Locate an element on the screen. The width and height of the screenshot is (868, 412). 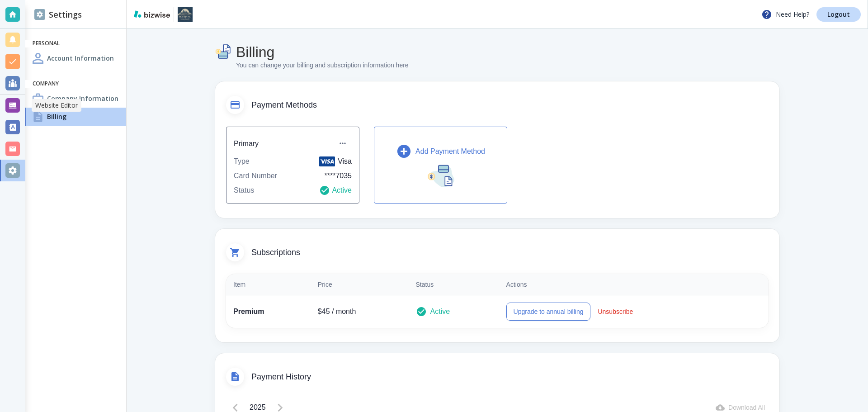
p: Type is located at coordinates (242, 161).